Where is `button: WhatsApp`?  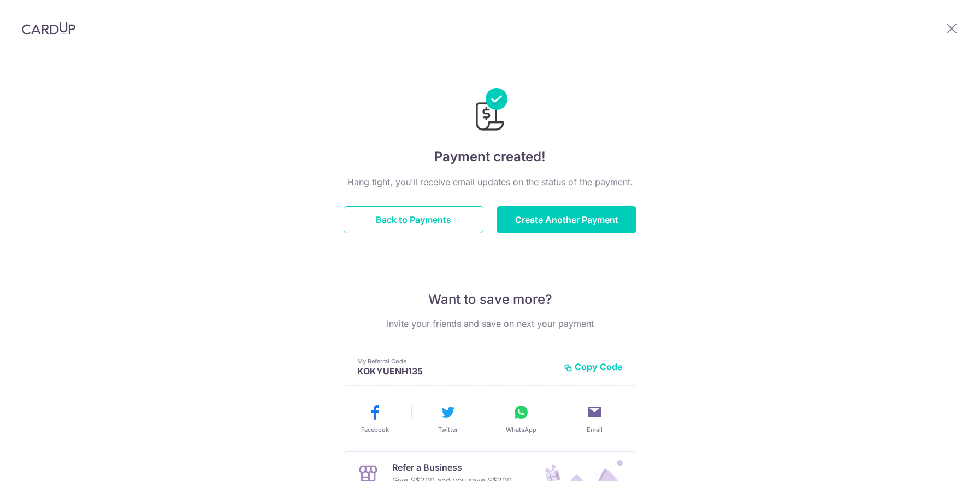 button: WhatsApp is located at coordinates (521, 419).